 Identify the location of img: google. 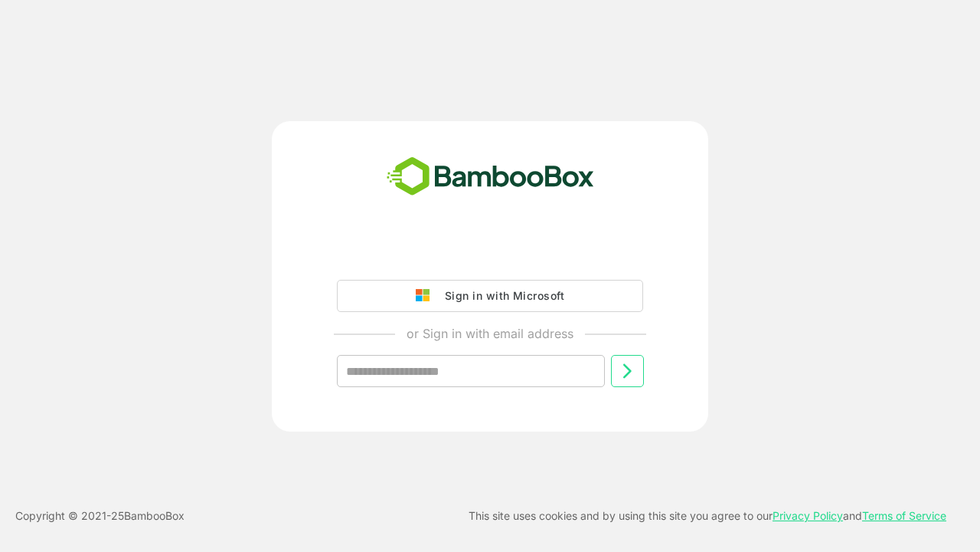
(426, 295).